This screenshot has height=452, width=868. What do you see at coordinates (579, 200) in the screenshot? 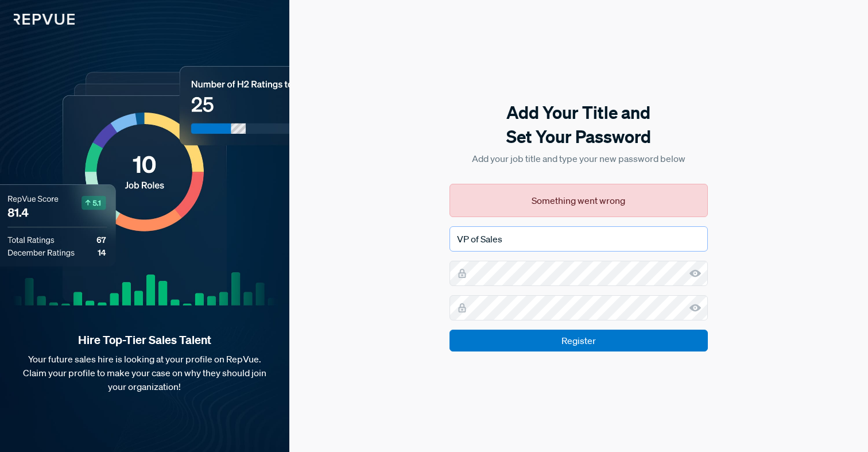
I see `div: Something went wrong` at bounding box center [579, 200].